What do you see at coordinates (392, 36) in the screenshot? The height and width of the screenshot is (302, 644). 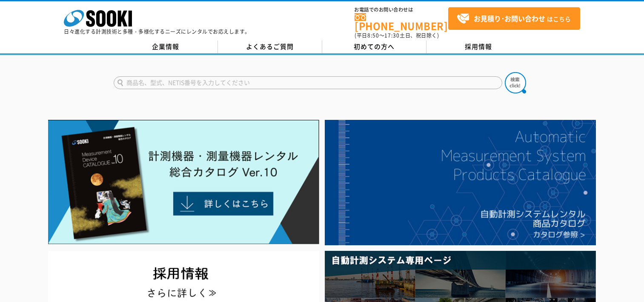 I see `span: 17:30` at bounding box center [392, 36].